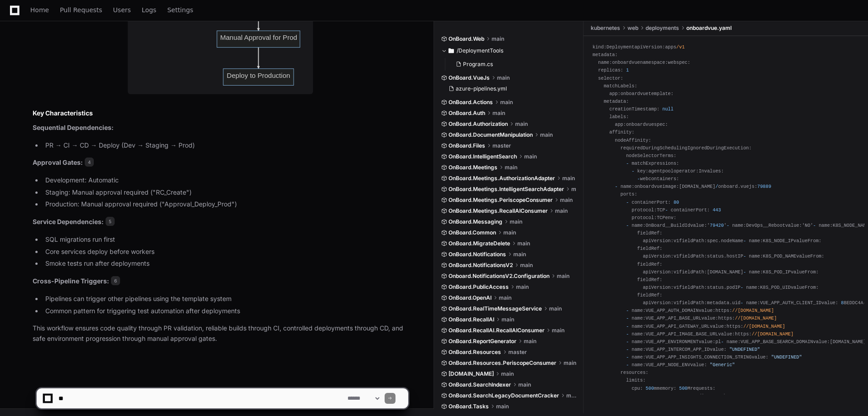 This screenshot has width=868, height=416. I want to click on span: nodeAffinity:, so click(633, 140).